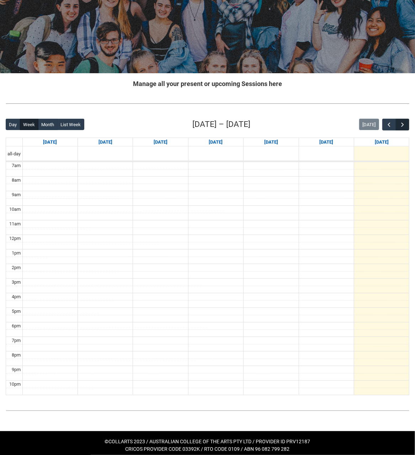 This screenshot has height=455, width=415. Describe the element at coordinates (271, 142) in the screenshot. I see `a: Go to September 4, 2025` at that location.